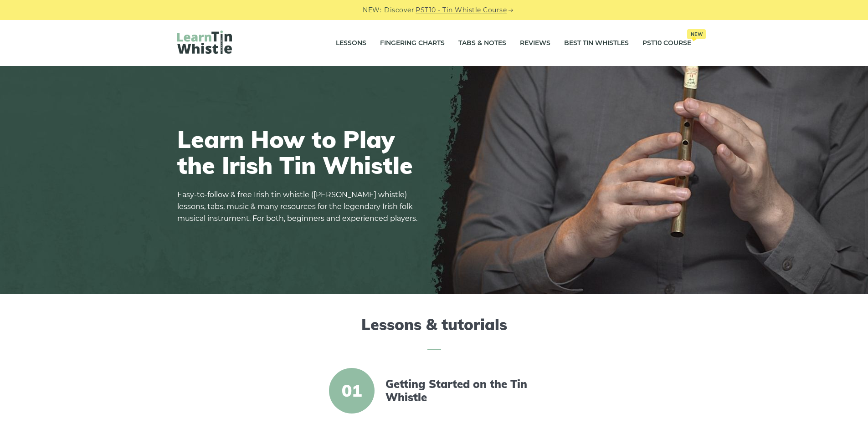  What do you see at coordinates (352, 391) in the screenshot?
I see `span: 01` at bounding box center [352, 391].